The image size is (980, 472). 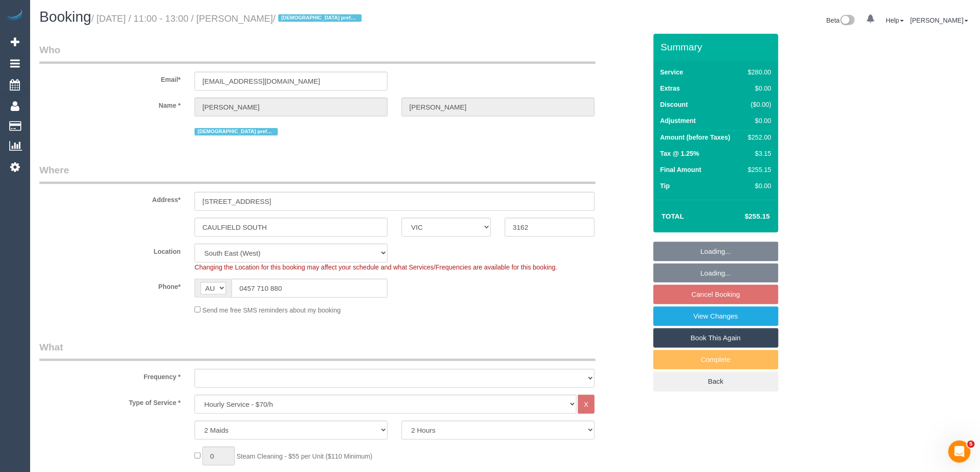 What do you see at coordinates (716, 382) in the screenshot?
I see `a: Back` at bounding box center [716, 382].